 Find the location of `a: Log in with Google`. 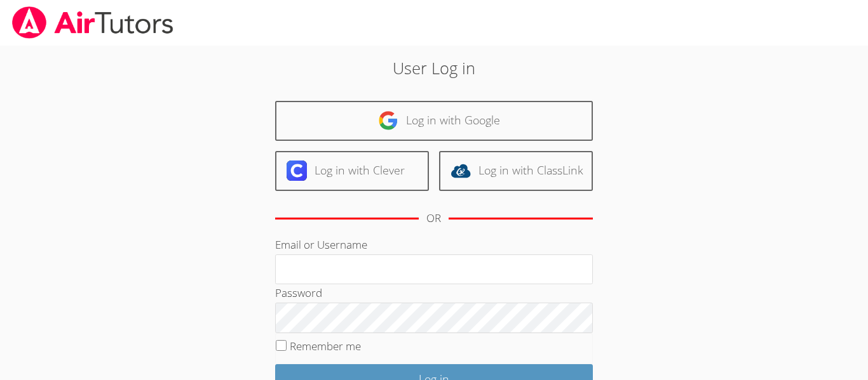

a: Log in with Google is located at coordinates (434, 121).